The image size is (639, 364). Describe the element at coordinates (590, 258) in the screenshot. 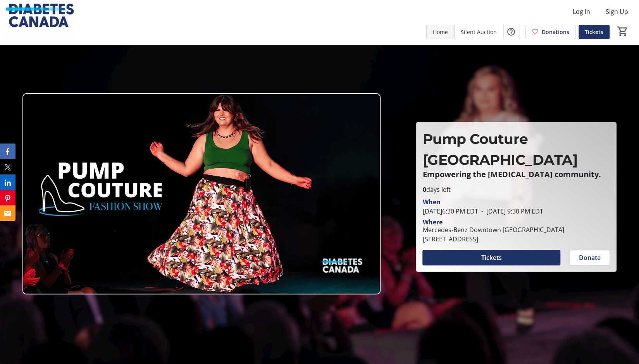

I see `span: Donate` at that location.